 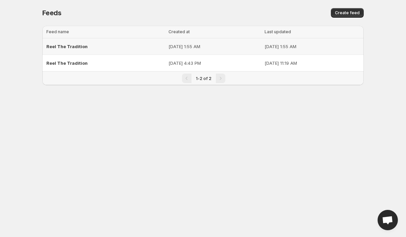 What do you see at coordinates (347, 13) in the screenshot?
I see `button: Create feed` at bounding box center [347, 13].